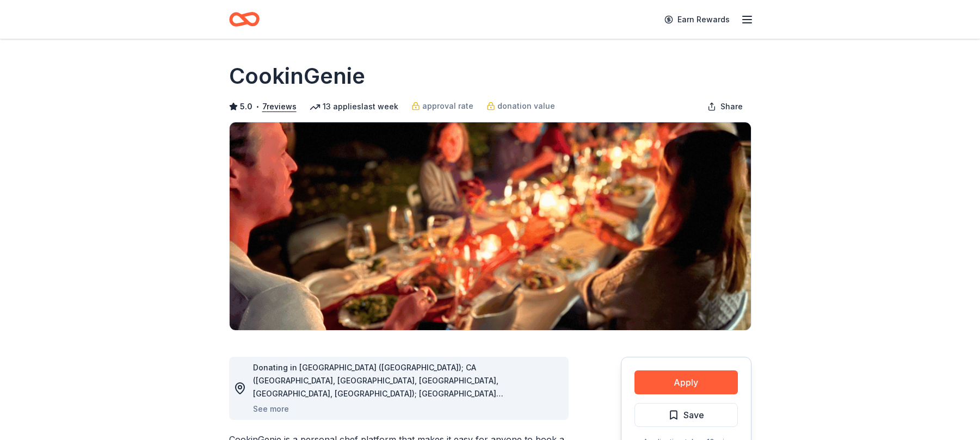 The image size is (980, 440). What do you see at coordinates (490, 226) in the screenshot?
I see `img: Image for CookinGenie` at bounding box center [490, 226].